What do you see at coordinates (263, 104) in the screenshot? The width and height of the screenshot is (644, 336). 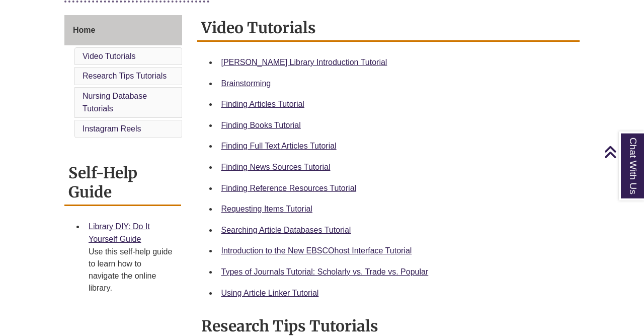 I see `a: Finding Articles Tutorial` at bounding box center [263, 104].